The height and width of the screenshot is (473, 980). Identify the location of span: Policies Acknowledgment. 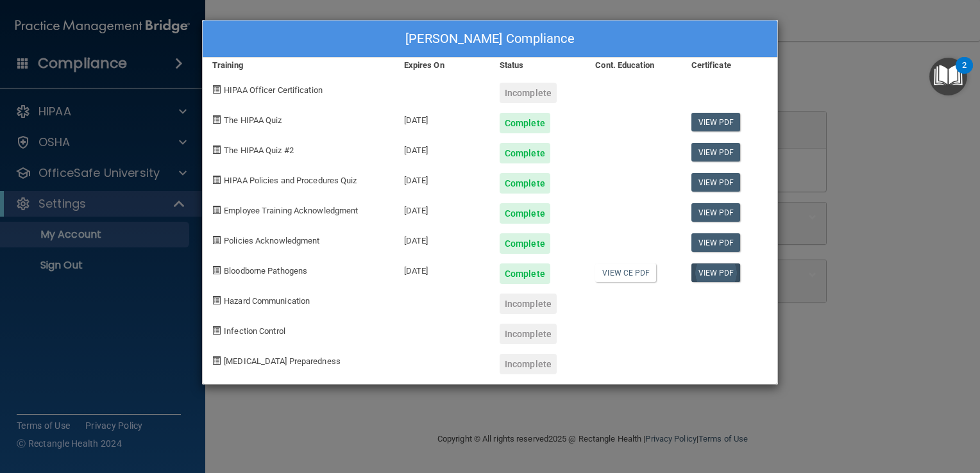
(271, 240).